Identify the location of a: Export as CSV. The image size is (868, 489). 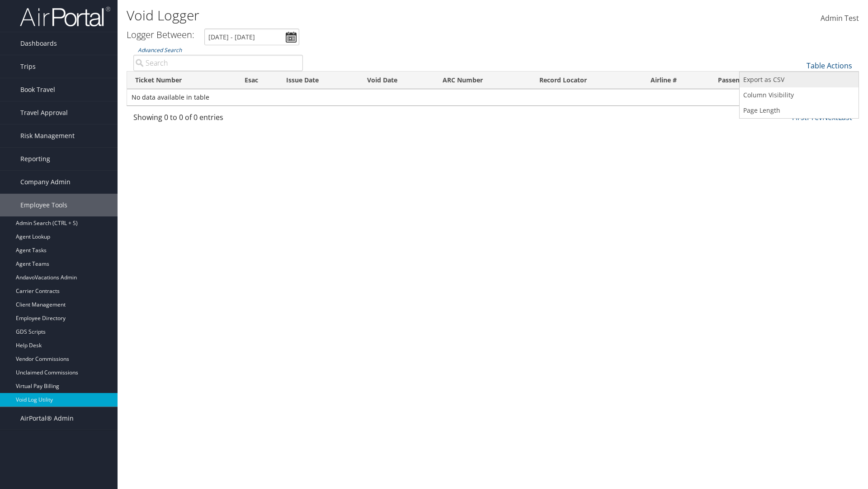
(799, 80).